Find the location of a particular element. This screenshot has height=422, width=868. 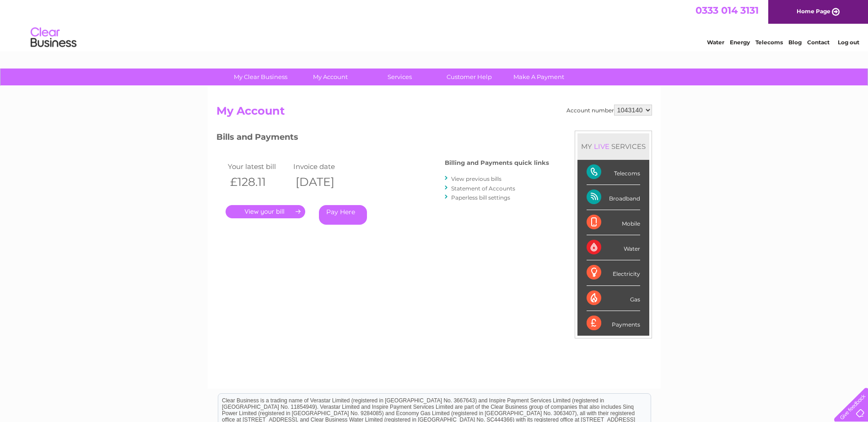

a: View previous bills is located at coordinates (476, 179).